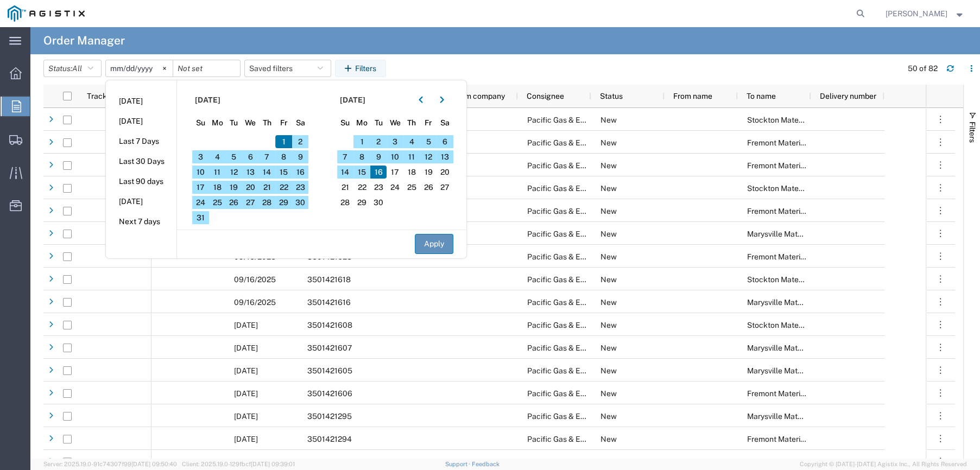 The height and width of the screenshot is (470, 980). Describe the element at coordinates (200, 218) in the screenshot. I see `span: 31` at that location.